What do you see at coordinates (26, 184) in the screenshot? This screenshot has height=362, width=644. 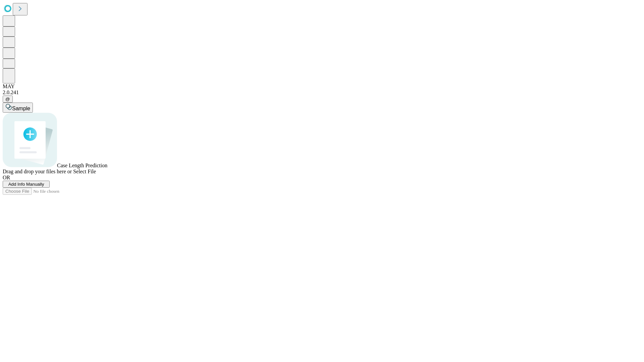 I see `span: Add Info Manually` at bounding box center [26, 184].